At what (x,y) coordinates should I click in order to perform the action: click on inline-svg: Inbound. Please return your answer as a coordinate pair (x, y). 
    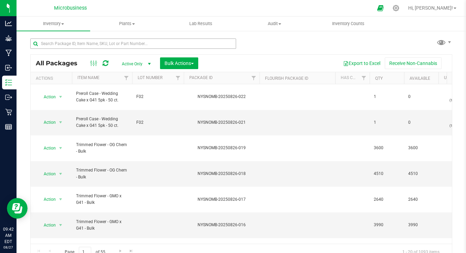
    Looking at the image, I should click on (9, 68).